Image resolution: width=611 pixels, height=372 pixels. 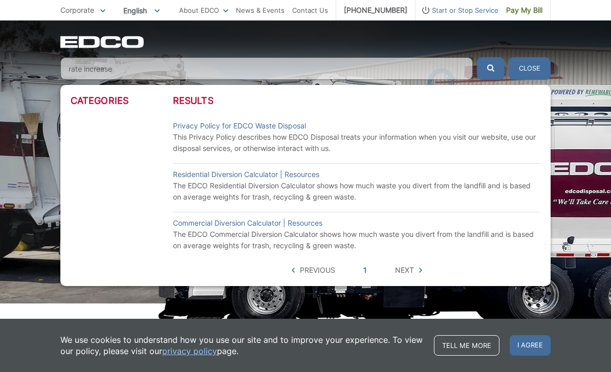 What do you see at coordinates (310, 10) in the screenshot?
I see `a: Contact Us` at bounding box center [310, 10].